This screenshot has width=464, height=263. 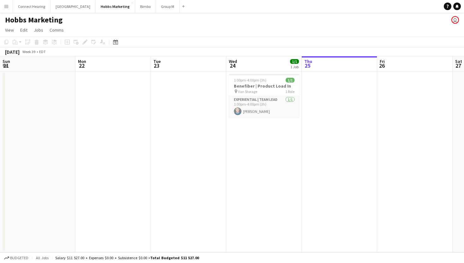 What do you see at coordinates (32, 6) in the screenshot?
I see `button: Connect Hearing` at bounding box center [32, 6].